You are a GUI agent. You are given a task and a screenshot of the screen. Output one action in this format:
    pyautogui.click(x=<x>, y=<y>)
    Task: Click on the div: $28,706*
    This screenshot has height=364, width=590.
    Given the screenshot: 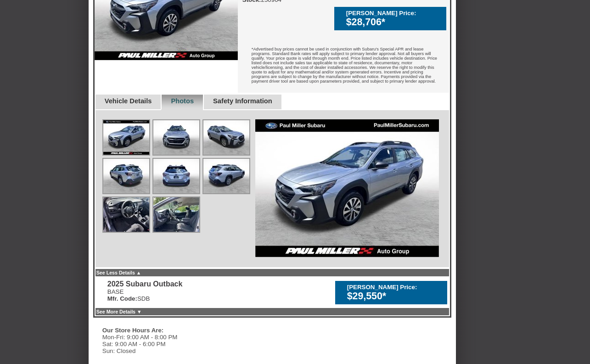 What is the action you would take?
    pyautogui.click(x=394, y=22)
    